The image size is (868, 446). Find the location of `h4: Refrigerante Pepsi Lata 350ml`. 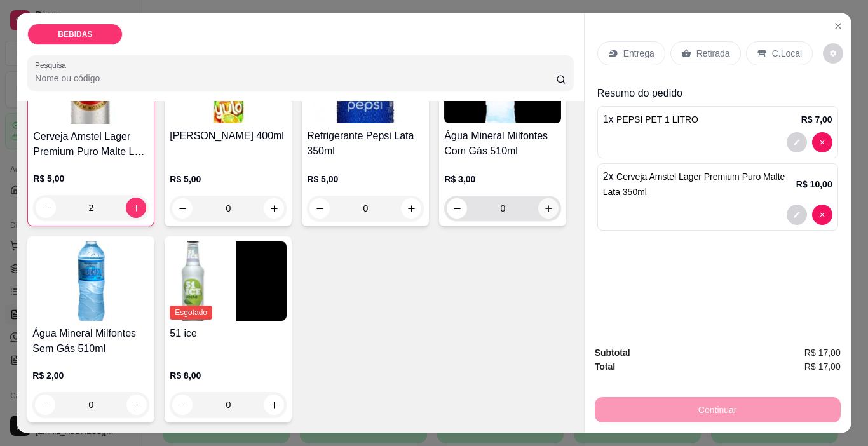

h4: Refrigerante Pepsi Lata 350ml is located at coordinates (365, 144).